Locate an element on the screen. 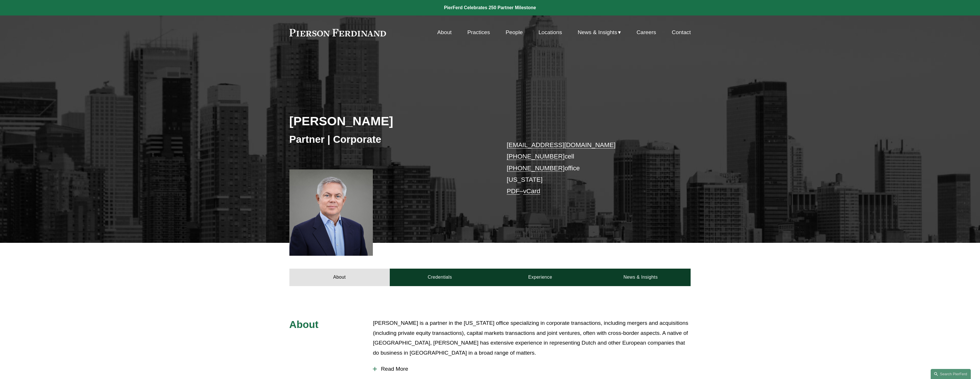 The width and height of the screenshot is (980, 379). a: folder dropdown is located at coordinates (599, 33).